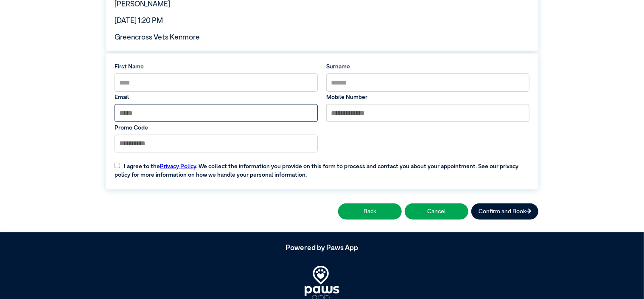 The image size is (644, 299). I want to click on input: I agree to thePrivacy Policy. We collect the information you provide on this form to process and ..., so click(117, 165).